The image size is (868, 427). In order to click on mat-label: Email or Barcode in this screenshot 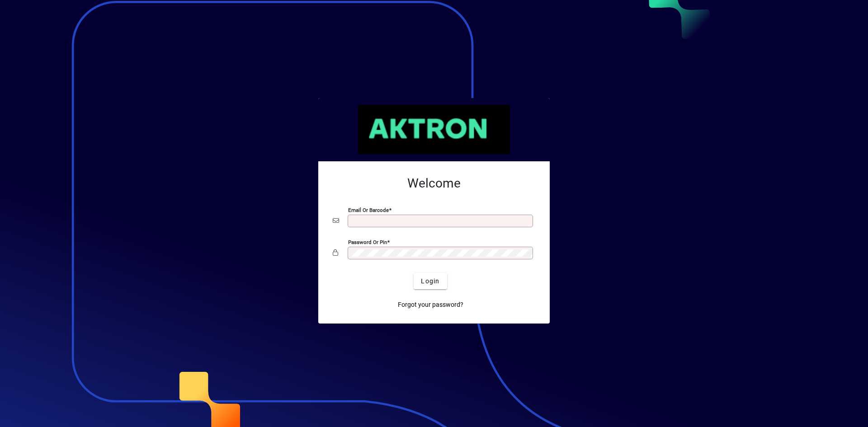, I will do `click(368, 210)`.